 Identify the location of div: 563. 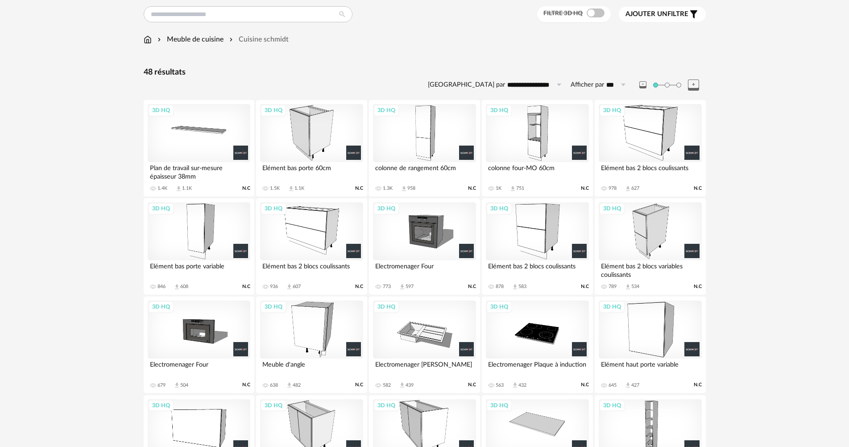
(500, 385).